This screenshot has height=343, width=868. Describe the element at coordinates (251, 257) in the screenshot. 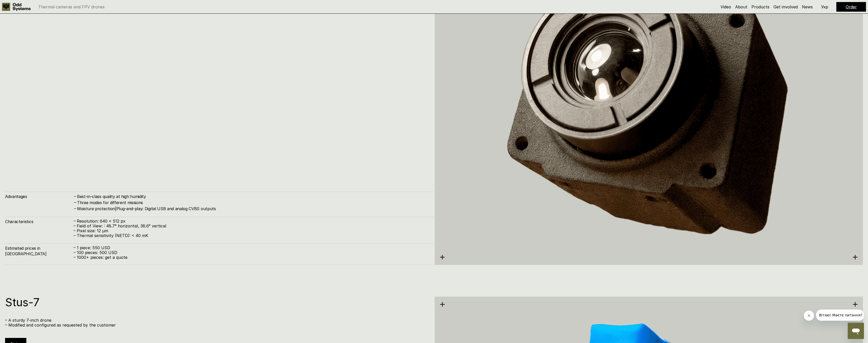

I see `p: – 1000+ pieces: get a quote` at that location.